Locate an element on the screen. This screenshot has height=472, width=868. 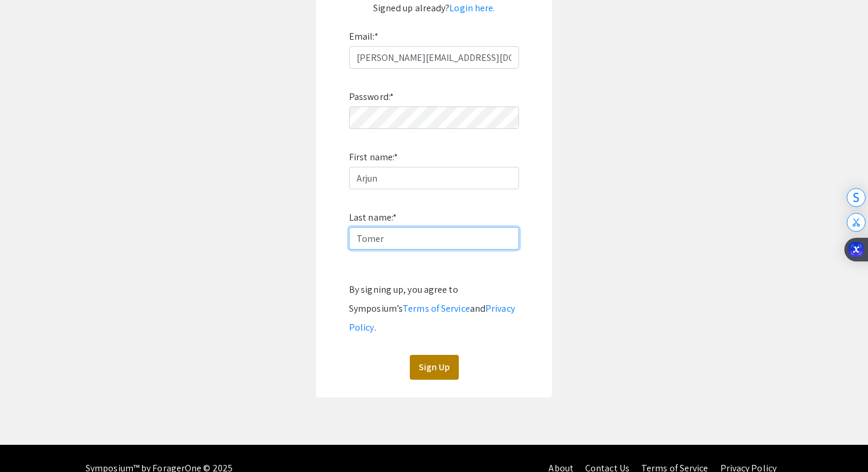
a: Privacy Policy is located at coordinates (432, 317).